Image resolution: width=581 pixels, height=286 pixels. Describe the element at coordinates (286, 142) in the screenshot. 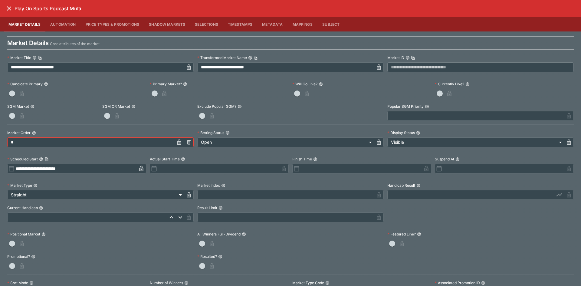

I see `div: Open` at that location.